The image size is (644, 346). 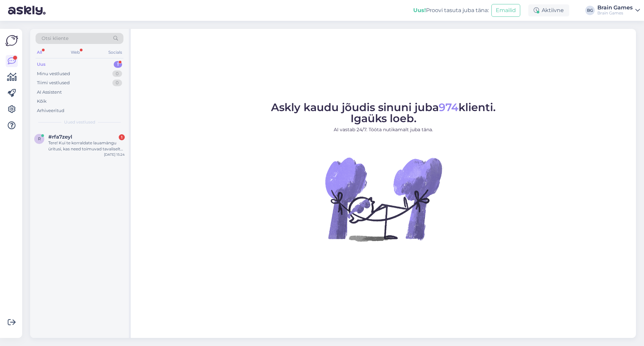 I want to click on span: 974, so click(x=448, y=107).